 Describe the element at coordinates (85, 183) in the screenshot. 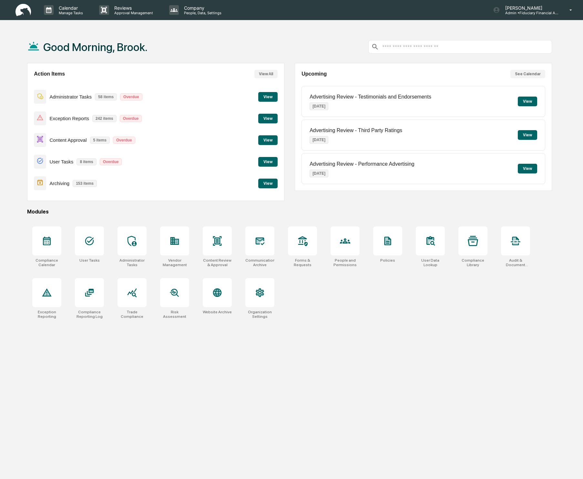

I see `p: 153 items` at that location.